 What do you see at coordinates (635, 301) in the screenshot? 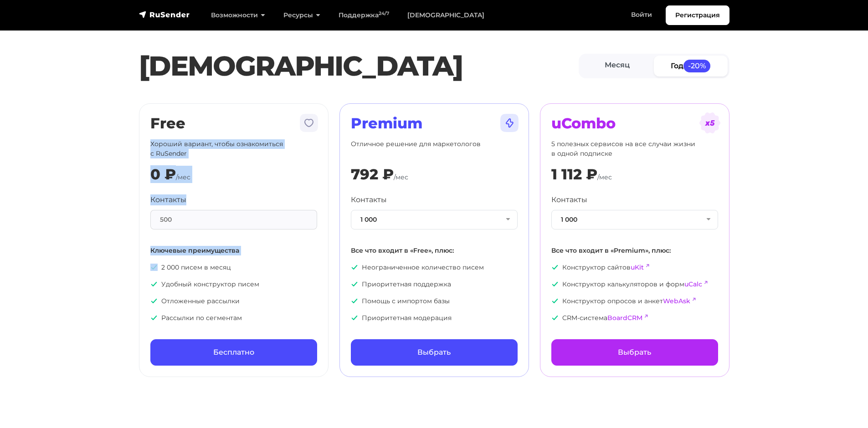
I see `p: Конструктор опросов и анкет` at bounding box center [635, 301].